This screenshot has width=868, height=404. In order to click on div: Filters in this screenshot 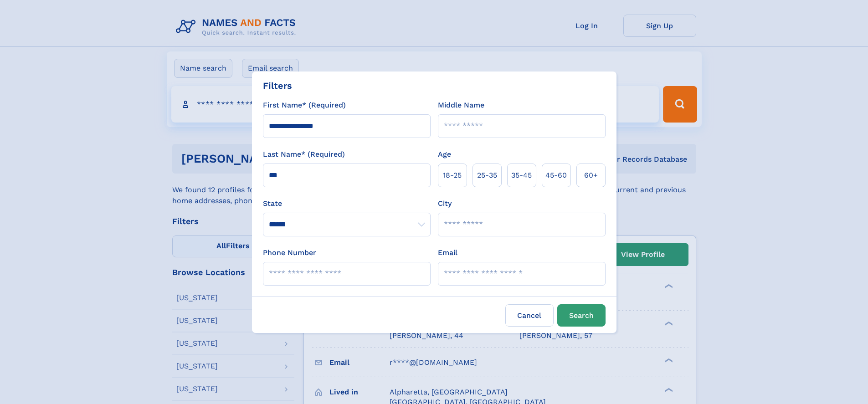, I will do `click(278, 86)`.